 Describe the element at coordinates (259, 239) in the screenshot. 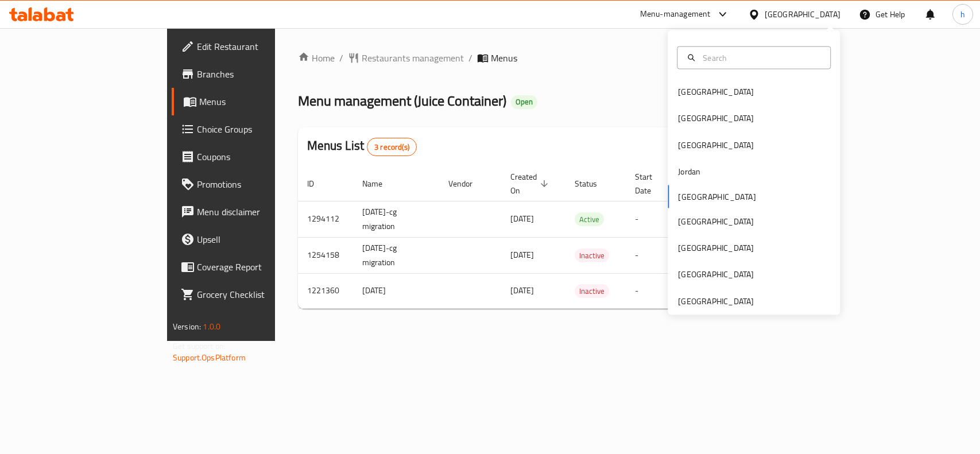

I see `span: Upsell` at that location.